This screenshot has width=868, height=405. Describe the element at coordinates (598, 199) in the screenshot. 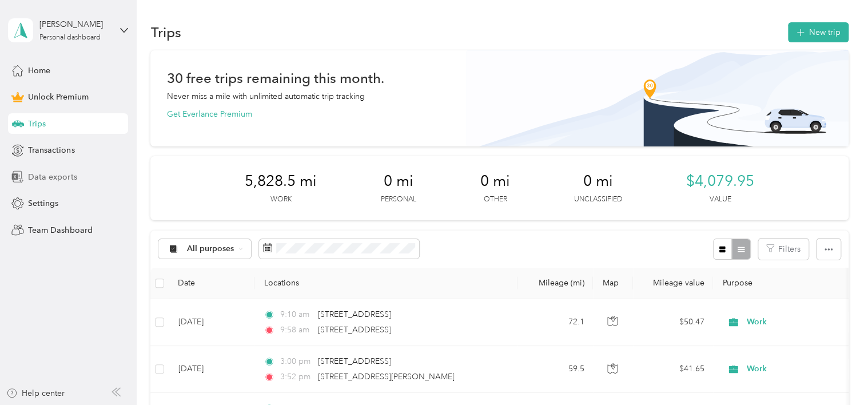

I see `p: Unclassified` at that location.